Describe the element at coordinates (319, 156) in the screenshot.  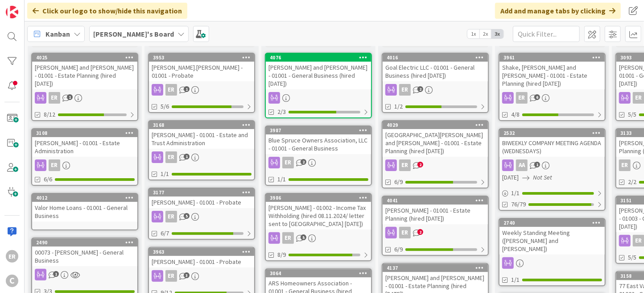
I see `a: 3987Blue Spruce Owners Association, LLC - 01001 - General BusinessER1/1` at that location.